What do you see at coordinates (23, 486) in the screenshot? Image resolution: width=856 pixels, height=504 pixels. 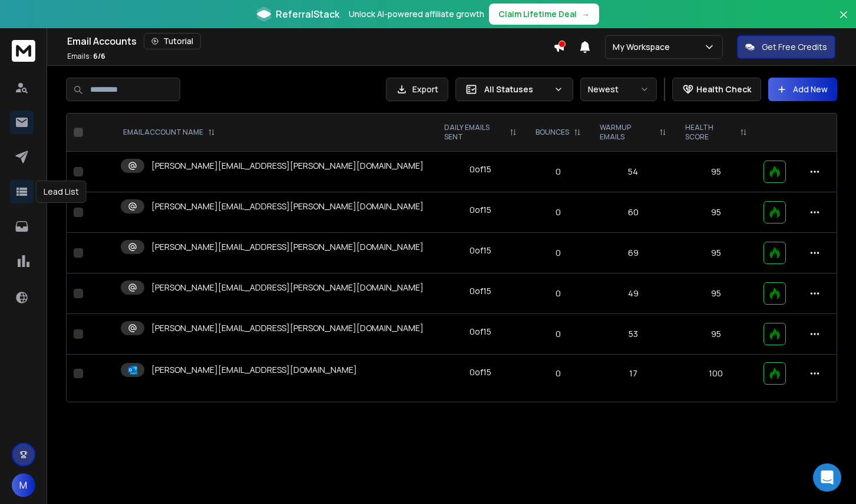 I see `span: M` at bounding box center [23, 486].